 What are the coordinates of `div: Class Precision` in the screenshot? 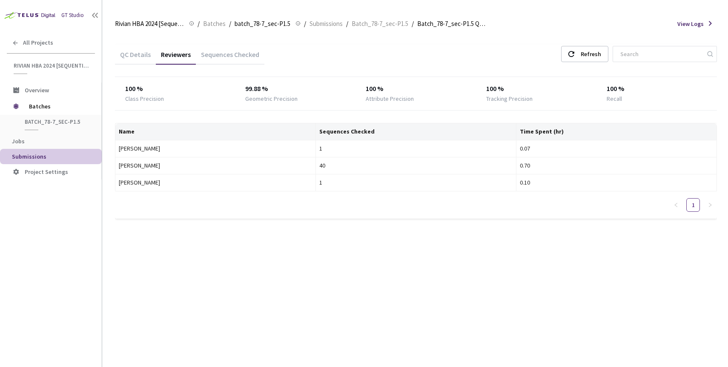 It's located at (144, 99).